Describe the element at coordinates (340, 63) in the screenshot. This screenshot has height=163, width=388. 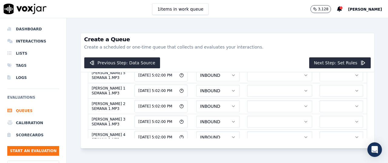
I see `button: Next Step: Set Rules` at that location.